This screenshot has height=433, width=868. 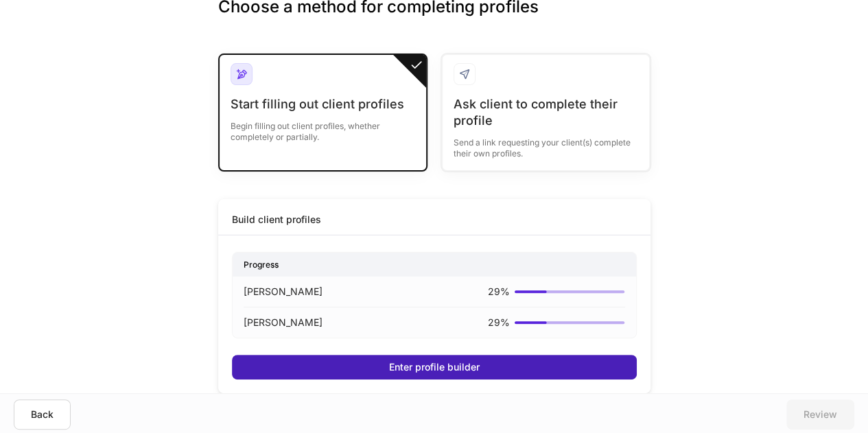 I want to click on div: Begin filling out client profiles, whether completely or partially., so click(x=323, y=127).